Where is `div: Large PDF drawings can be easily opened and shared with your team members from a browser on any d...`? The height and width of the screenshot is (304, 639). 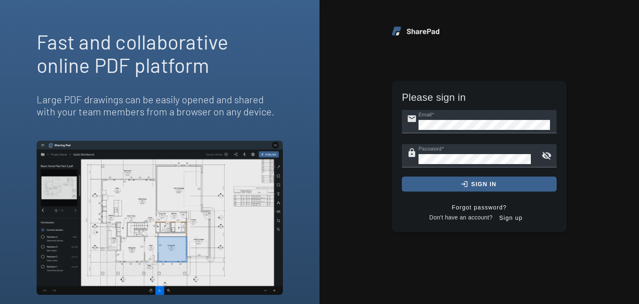 div: Large PDF drawings can be easily opened and shared with your team members from a browser on any d... is located at coordinates (160, 105).